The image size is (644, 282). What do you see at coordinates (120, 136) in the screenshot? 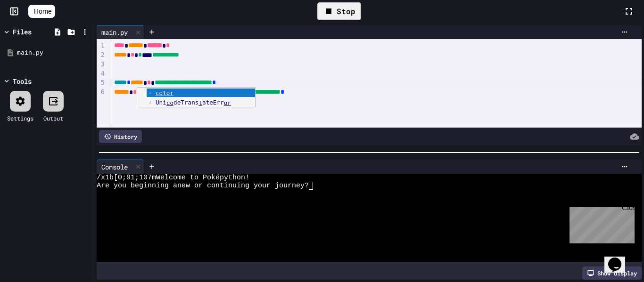
I see `div: History` at bounding box center [120, 136].